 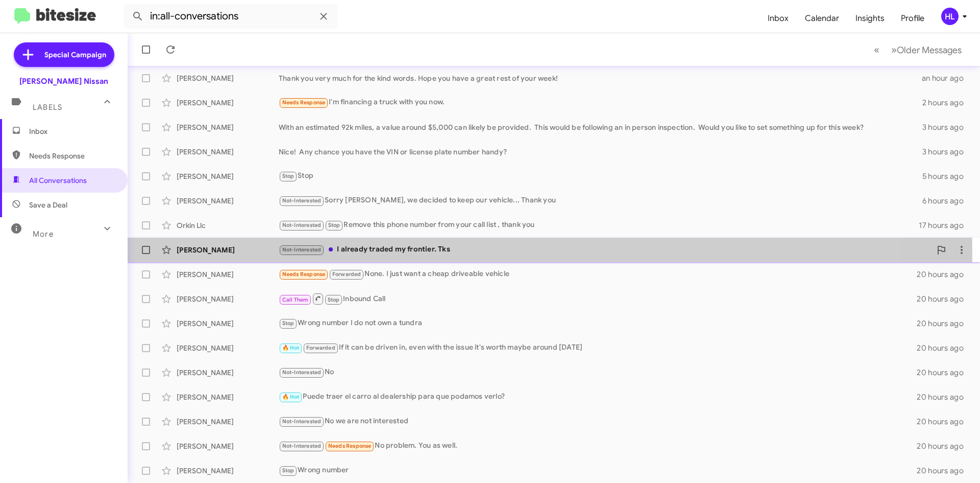 I want to click on span: Insights, so click(x=870, y=18).